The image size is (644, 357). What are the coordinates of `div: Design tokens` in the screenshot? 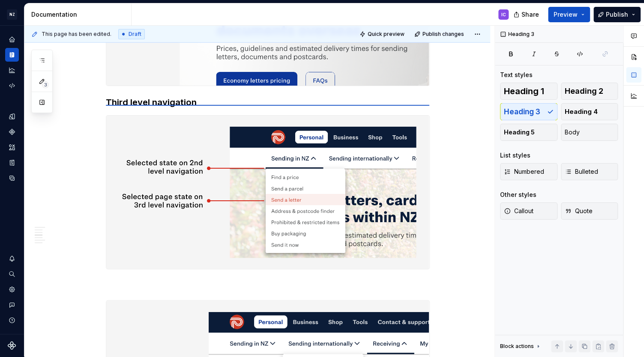 It's located at (12, 116).